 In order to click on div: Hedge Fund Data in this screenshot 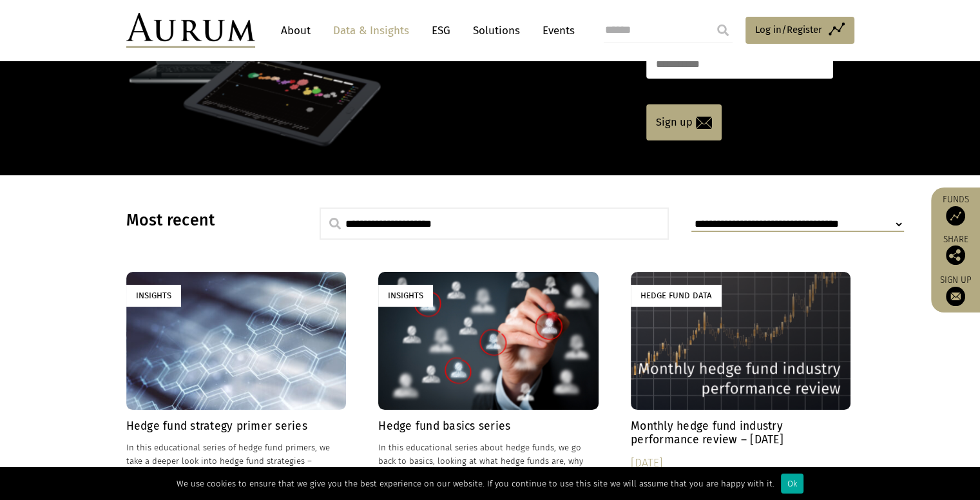, I will do `click(676, 295)`.